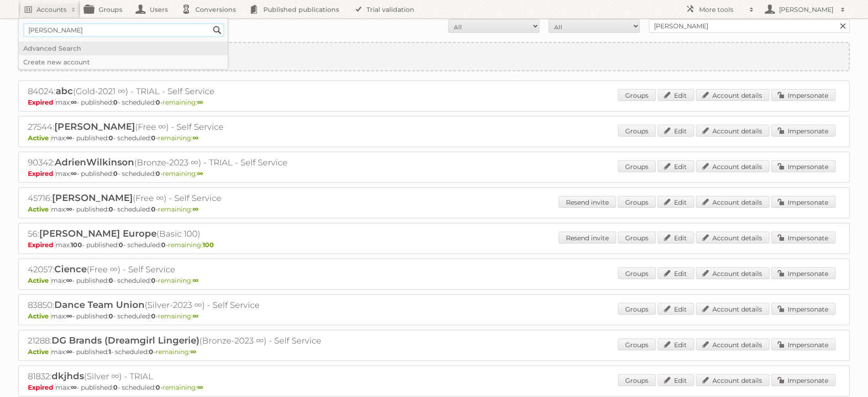 The width and height of the screenshot is (868, 397). I want to click on h2: 90342: (Bronze-2023 ∞) - TRIAL - Self Service, so click(187, 163).